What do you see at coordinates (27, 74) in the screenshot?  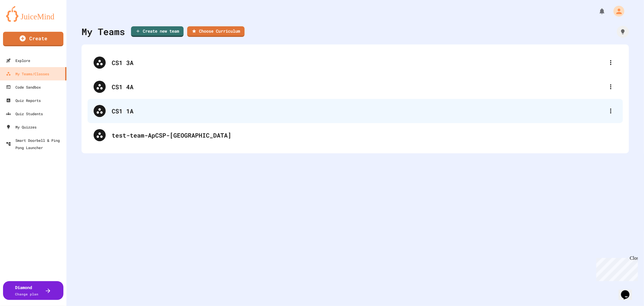 I see `div: My Teams/Classes` at bounding box center [27, 74].